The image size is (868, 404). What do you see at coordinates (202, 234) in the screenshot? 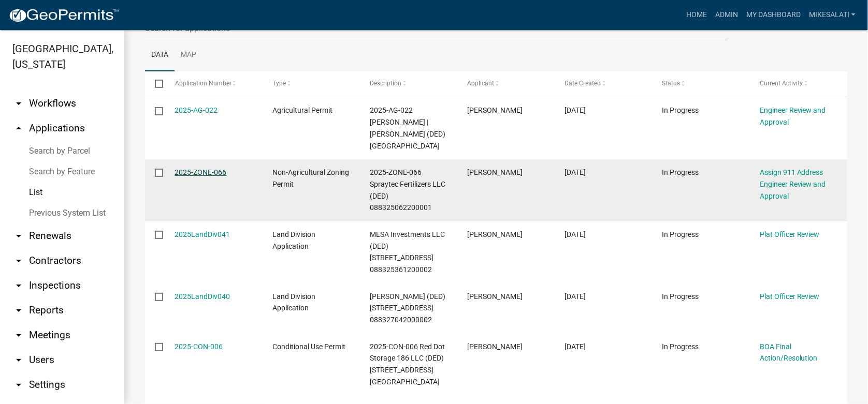
I see `a: 2025LandDiv041` at bounding box center [202, 234].